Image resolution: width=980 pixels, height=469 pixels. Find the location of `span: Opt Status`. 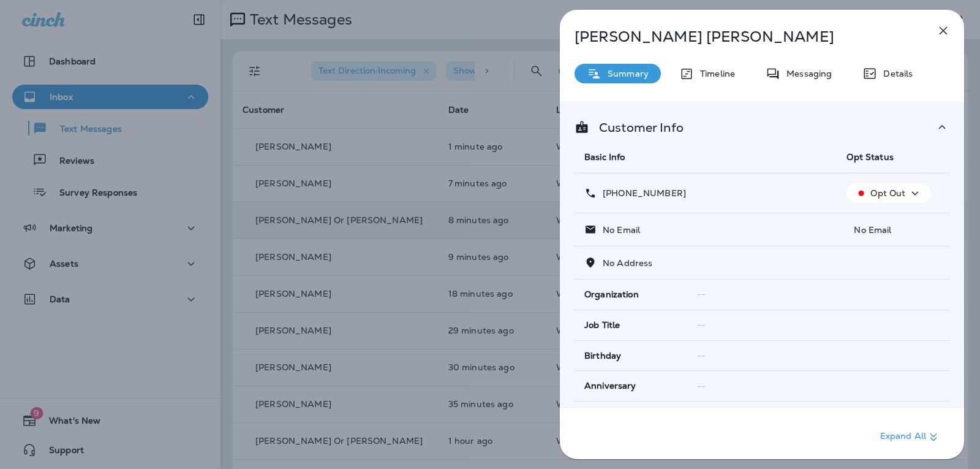

span: Opt Status is located at coordinates (869, 157).